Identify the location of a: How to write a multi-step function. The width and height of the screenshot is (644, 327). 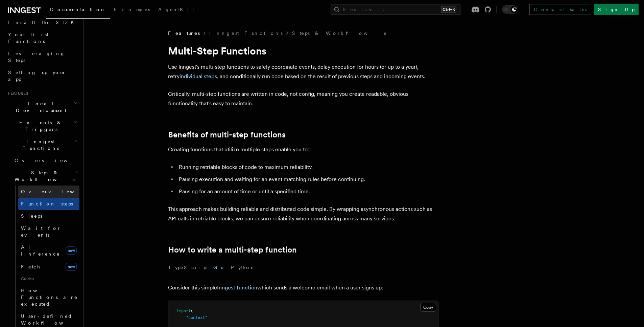
(232, 249).